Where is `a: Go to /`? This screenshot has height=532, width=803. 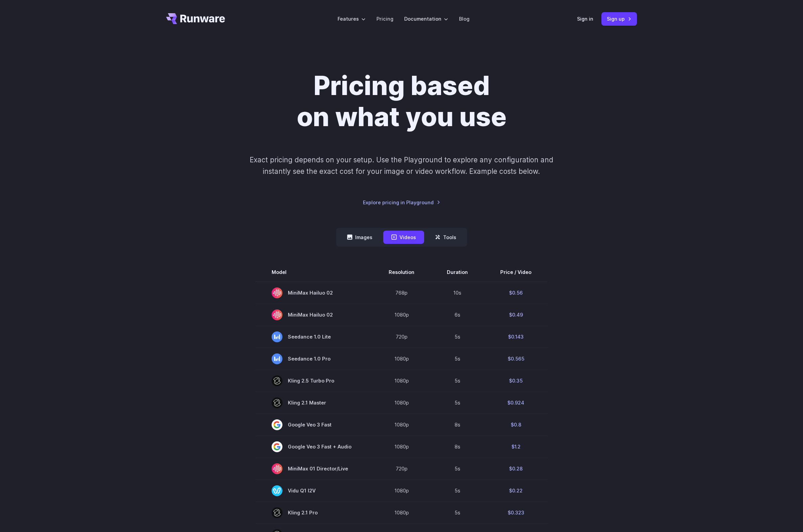 a: Go to / is located at coordinates (195, 18).